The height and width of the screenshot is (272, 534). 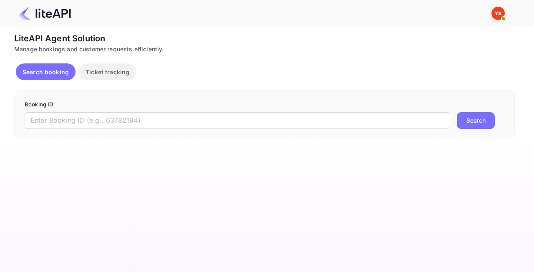 What do you see at coordinates (264, 105) in the screenshot?
I see `p: Booking ID` at bounding box center [264, 105].